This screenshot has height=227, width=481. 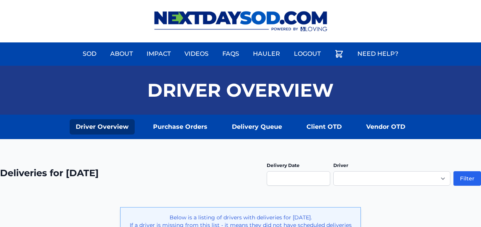 What do you see at coordinates (386, 127) in the screenshot?
I see `a: Vendor OTD` at bounding box center [386, 127].